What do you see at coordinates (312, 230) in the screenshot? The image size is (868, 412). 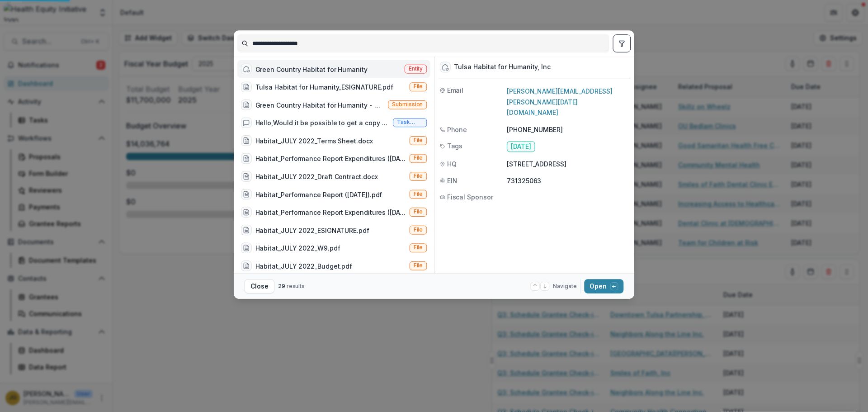 I see `div: Habitat_JULY 2022_ESIGNATURE.pdf` at bounding box center [312, 230].